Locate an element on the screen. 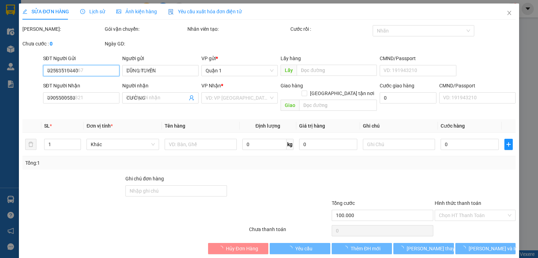  span: Lấy hàng is located at coordinates (291, 58).